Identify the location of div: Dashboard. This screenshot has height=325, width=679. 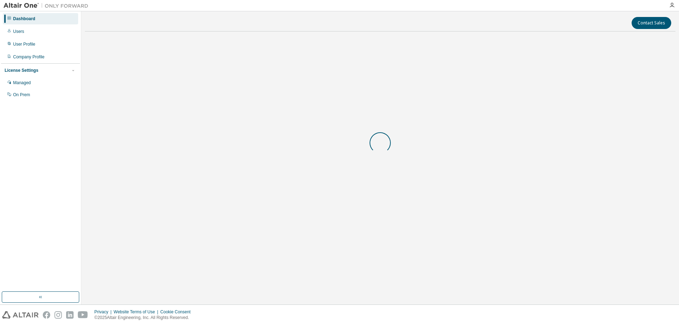
(24, 19).